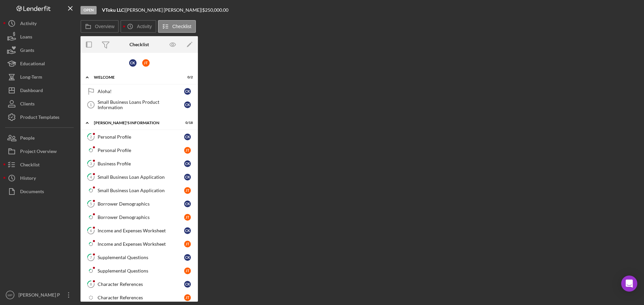 The width and height of the screenshot is (644, 305). Describe the element at coordinates (40, 138) in the screenshot. I see `a: People` at that location.